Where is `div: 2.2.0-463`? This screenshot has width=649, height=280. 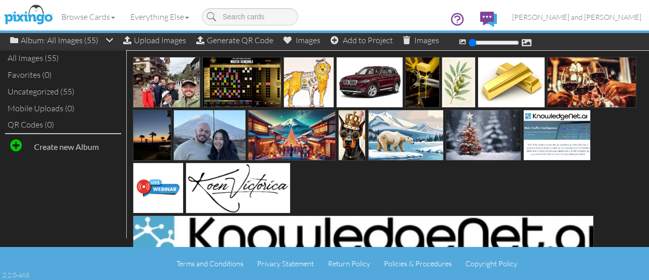 div: 2.2.0-463 is located at coordinates (16, 274).